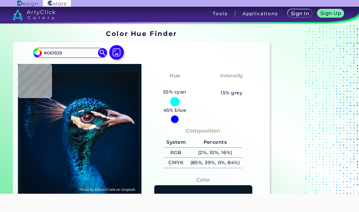 The width and height of the screenshot is (359, 212). I want to click on h4: Composition, so click(203, 130).